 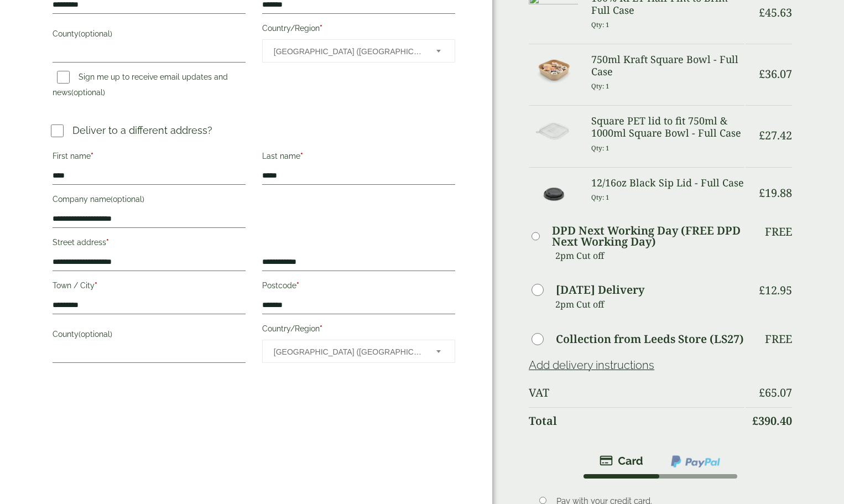 What do you see at coordinates (668, 65) in the screenshot?
I see `h3: 750ml Kraft Square Bowl - Full Case` at bounding box center [668, 65].